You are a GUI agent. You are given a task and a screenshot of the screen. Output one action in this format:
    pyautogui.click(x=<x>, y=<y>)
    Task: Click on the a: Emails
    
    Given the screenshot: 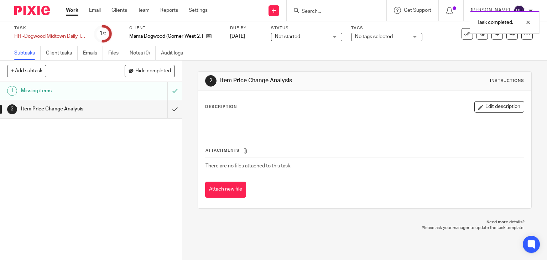 What is the action you would take?
    pyautogui.click(x=93, y=53)
    